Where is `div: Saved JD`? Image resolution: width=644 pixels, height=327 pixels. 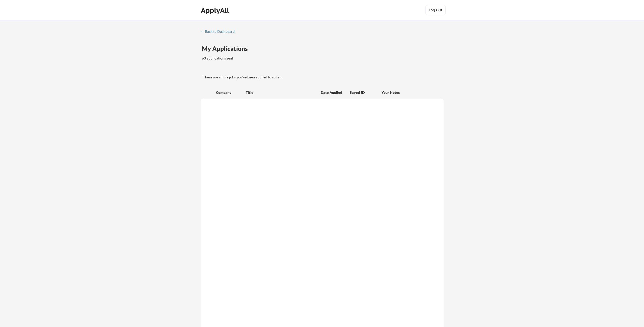
div: Saved JD is located at coordinates (366, 92).